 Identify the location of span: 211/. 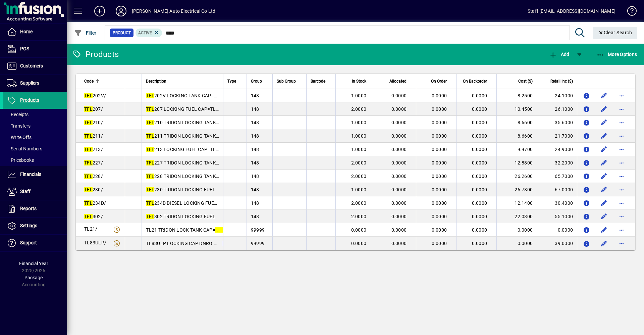
(94, 136).